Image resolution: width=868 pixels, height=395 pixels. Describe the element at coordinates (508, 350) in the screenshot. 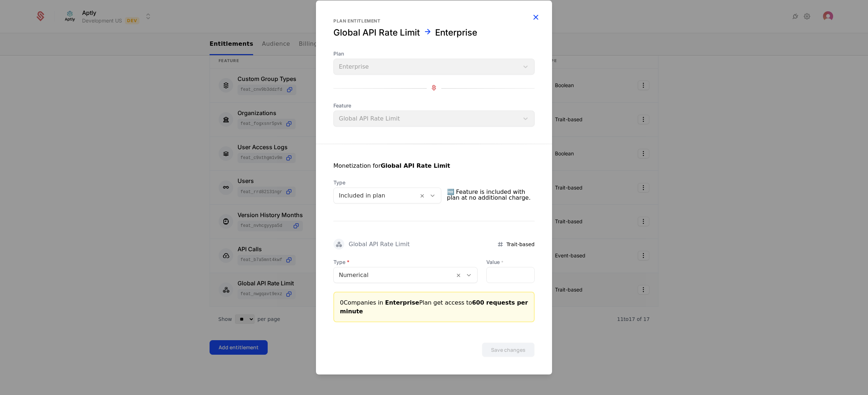

I see `button: Save changes` at that location.